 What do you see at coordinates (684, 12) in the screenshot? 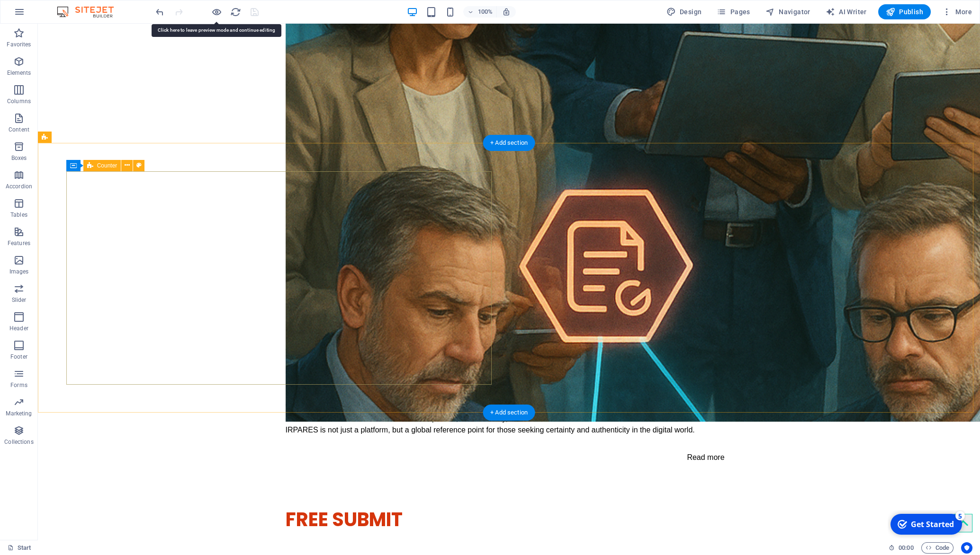
I see `span: Design` at bounding box center [684, 12].